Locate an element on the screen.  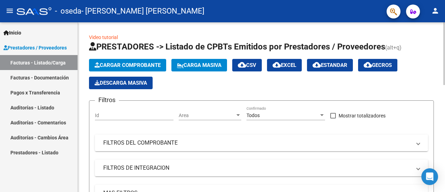
a: Video tutorial is located at coordinates (103, 37).